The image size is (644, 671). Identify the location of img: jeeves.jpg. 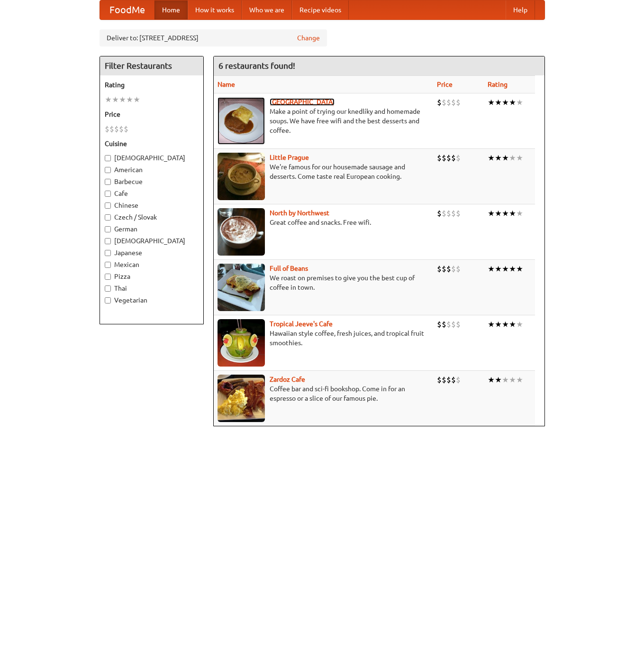
(242, 343).